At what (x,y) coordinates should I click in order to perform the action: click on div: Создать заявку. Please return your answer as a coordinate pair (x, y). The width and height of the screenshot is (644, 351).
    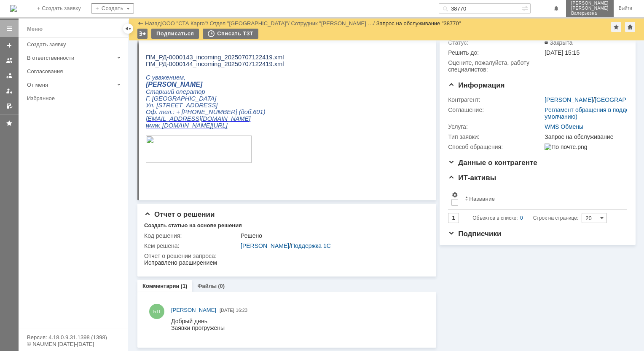
    Looking at the image, I should click on (75, 44).